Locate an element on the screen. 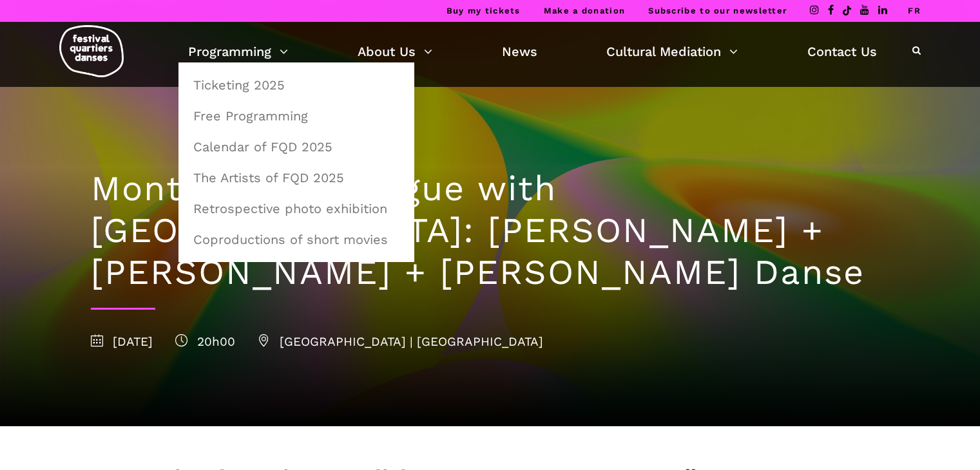 The image size is (980, 470). a: Retrospective photo exhibition is located at coordinates (296, 209).